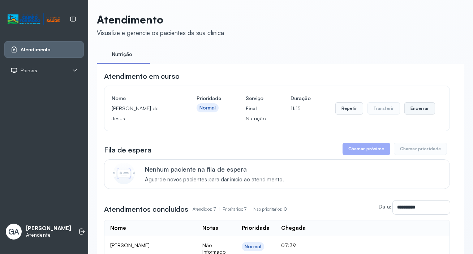 This screenshot has height=254, width=473. I want to click on p: Atendente, so click(48, 235).